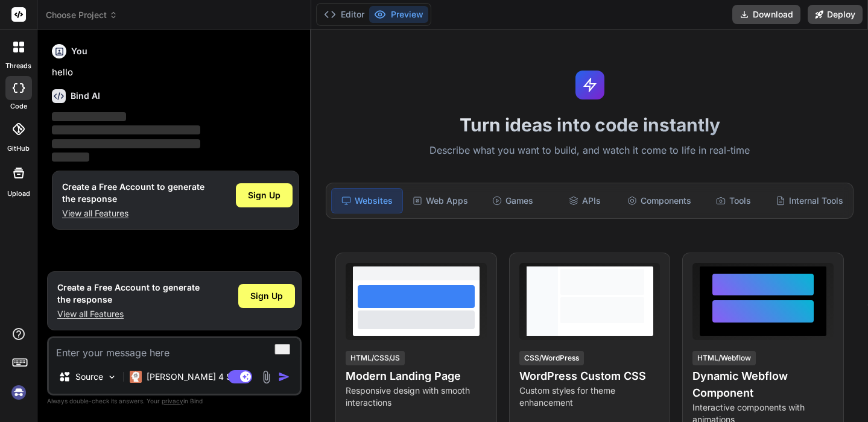  I want to click on div: Websites, so click(367, 201).